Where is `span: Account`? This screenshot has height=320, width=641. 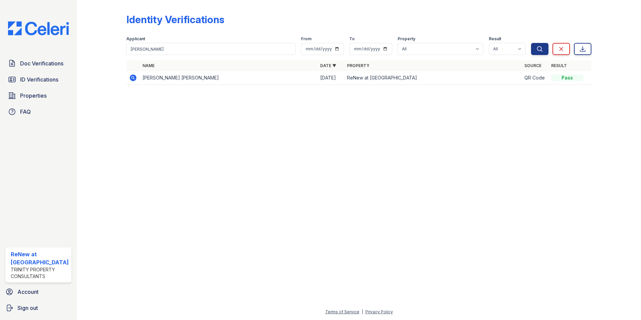
span: Account is located at coordinates (28, 292).